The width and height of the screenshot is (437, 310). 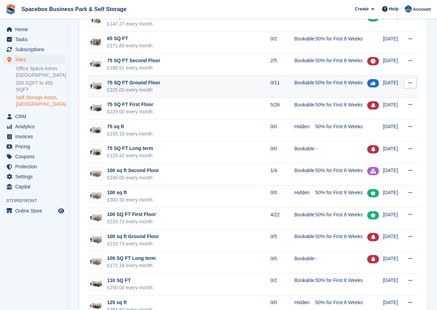 I want to click on span: Storefront, so click(x=37, y=201).